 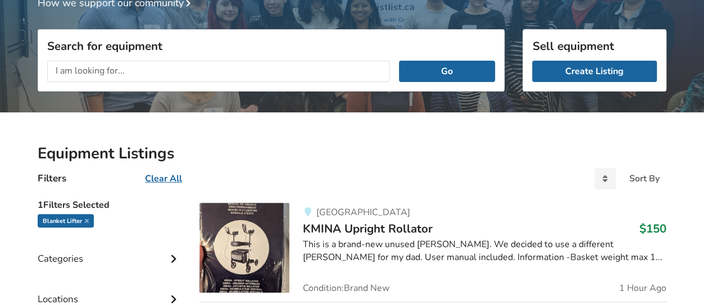 I want to click on input: I am looking for..., so click(x=219, y=71).